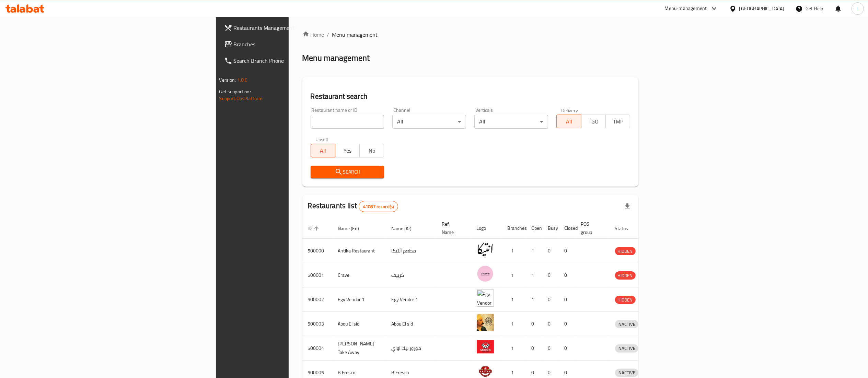  I want to click on label: Upsell, so click(322, 139).